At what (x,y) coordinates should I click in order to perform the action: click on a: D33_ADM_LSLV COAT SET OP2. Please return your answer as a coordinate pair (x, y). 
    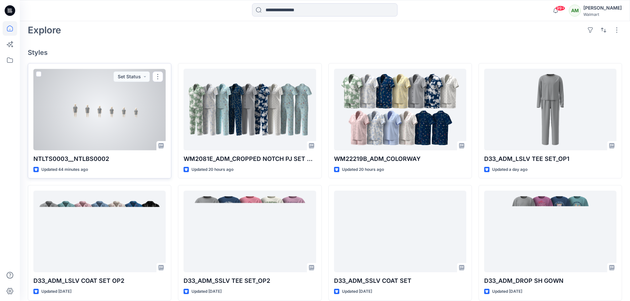
    Looking at the image, I should click on (100, 231).